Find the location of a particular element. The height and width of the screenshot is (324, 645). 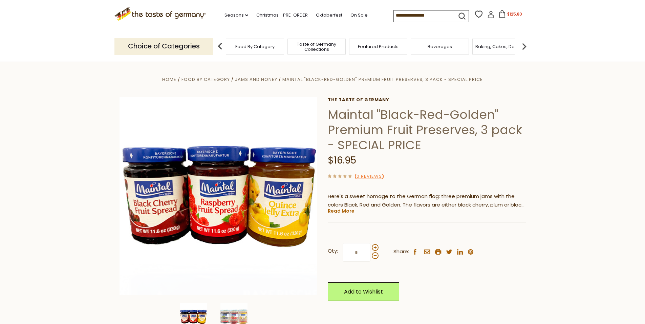

a: Jams and Honey is located at coordinates (256, 79).